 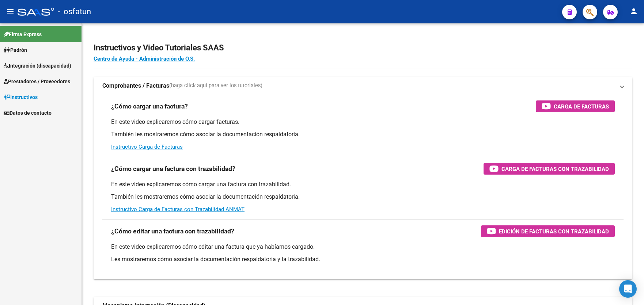 I want to click on span: (haga click aquí para ver los tutoriales), so click(x=216, y=86).